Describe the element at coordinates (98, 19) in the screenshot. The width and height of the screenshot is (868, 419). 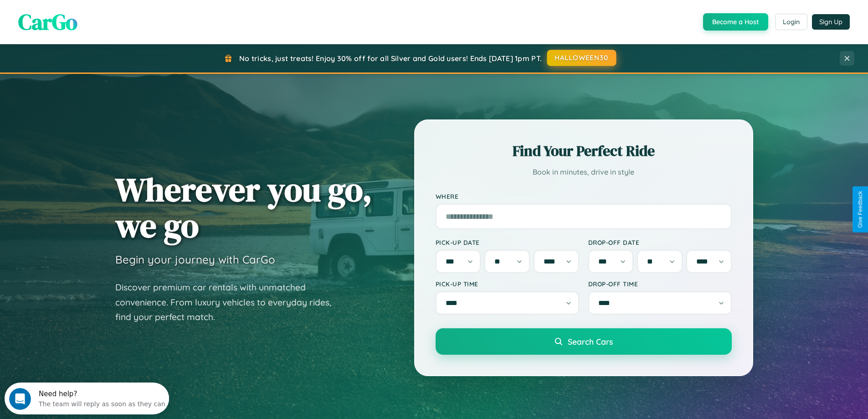
I see `div: The team will reply as soon as they can` at that location.